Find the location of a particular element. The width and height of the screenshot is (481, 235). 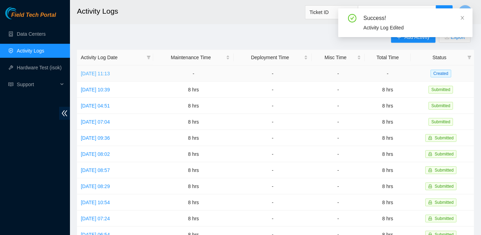

span: Status is located at coordinates (440, 57).